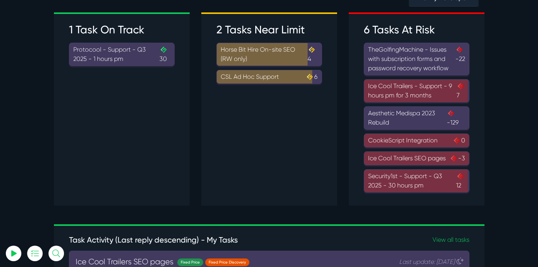 Image resolution: width=538 pixels, height=267 pixels. What do you see at coordinates (417, 59) in the screenshot?
I see `div: TheGolfingMachine - Issues with subscription forms and password recovery workflow` at bounding box center [417, 59].